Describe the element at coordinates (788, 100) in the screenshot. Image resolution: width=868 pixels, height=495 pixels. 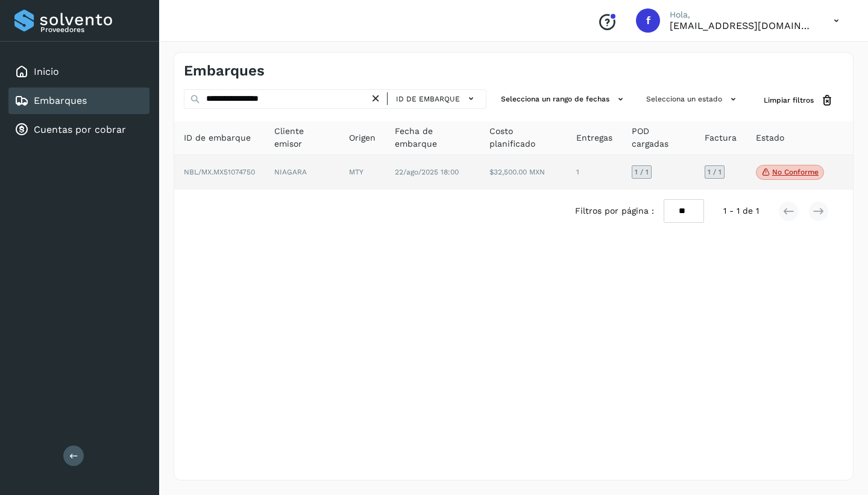
I see `span: Limpiar filtros` at that location.